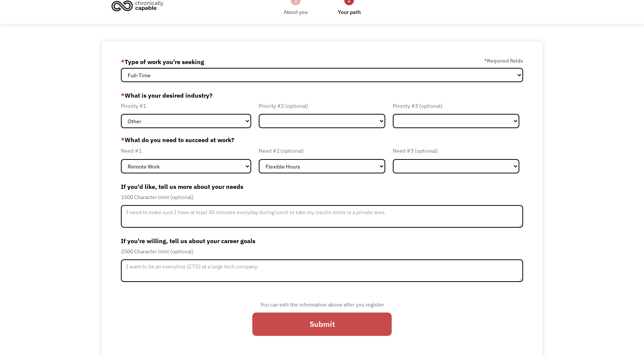  Describe the element at coordinates (322, 96) in the screenshot. I see `label: What is your desired industry?` at that location.